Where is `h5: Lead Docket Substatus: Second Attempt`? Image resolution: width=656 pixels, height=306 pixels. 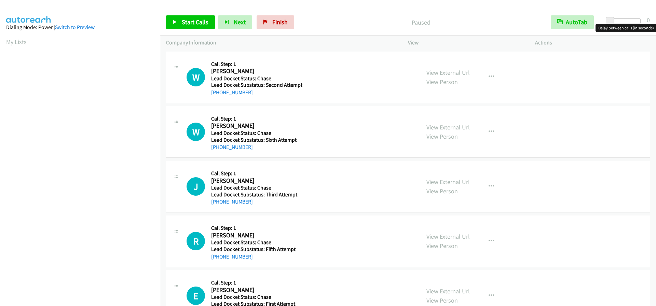
h5: Lead Docket Substatus: Second Attempt is located at coordinates (256, 85).